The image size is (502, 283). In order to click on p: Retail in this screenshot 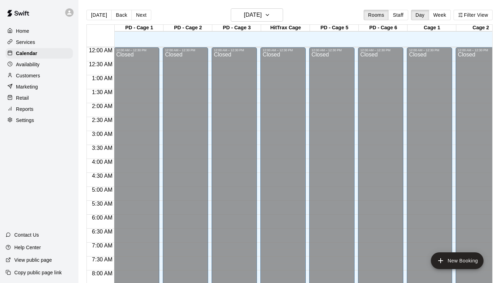, I will do `click(22, 98)`.